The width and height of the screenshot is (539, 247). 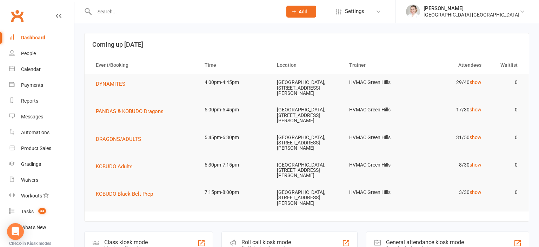 What do you see at coordinates (234, 137) in the screenshot?
I see `td: 5:45pm-6:30pm` at bounding box center [234, 137].